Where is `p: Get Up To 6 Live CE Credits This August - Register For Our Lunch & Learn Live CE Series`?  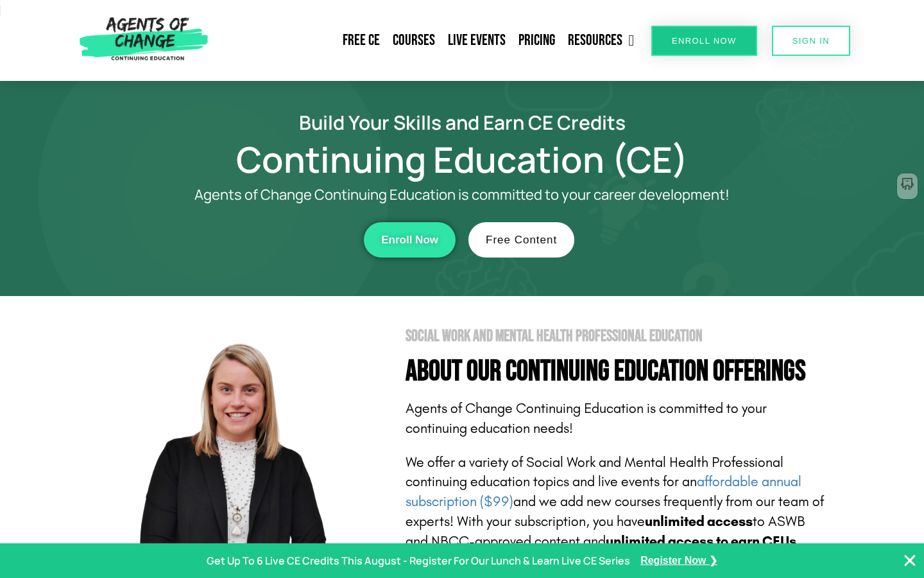
p: Get Up To 6 Live CE Credits This August - Register For Our Lunch & Learn Live CE Series is located at coordinates (417, 561).